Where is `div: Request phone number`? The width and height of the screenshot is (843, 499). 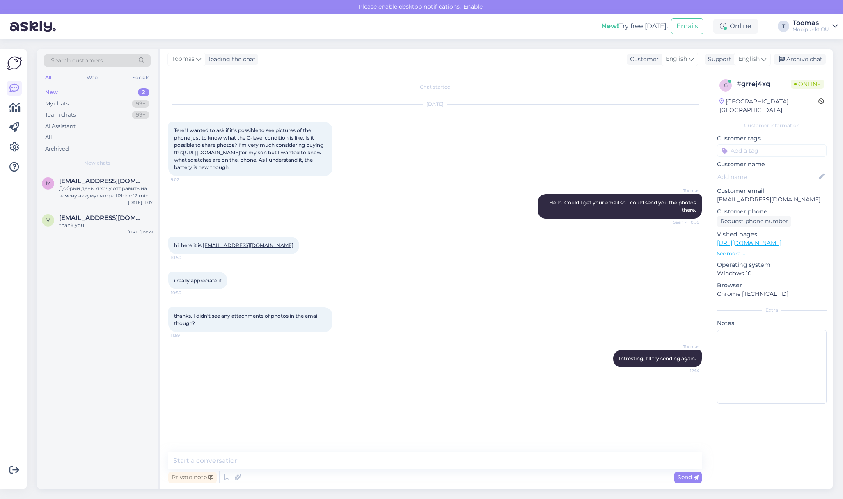 div: Request phone number is located at coordinates (754, 221).